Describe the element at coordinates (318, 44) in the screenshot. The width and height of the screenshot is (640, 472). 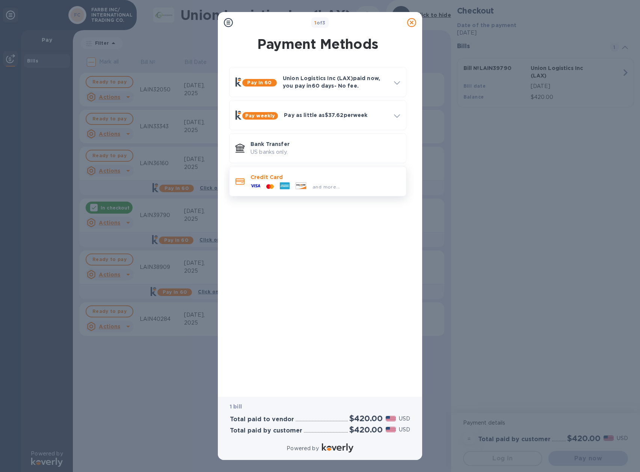
I see `h1: Payment Methods` at that location.